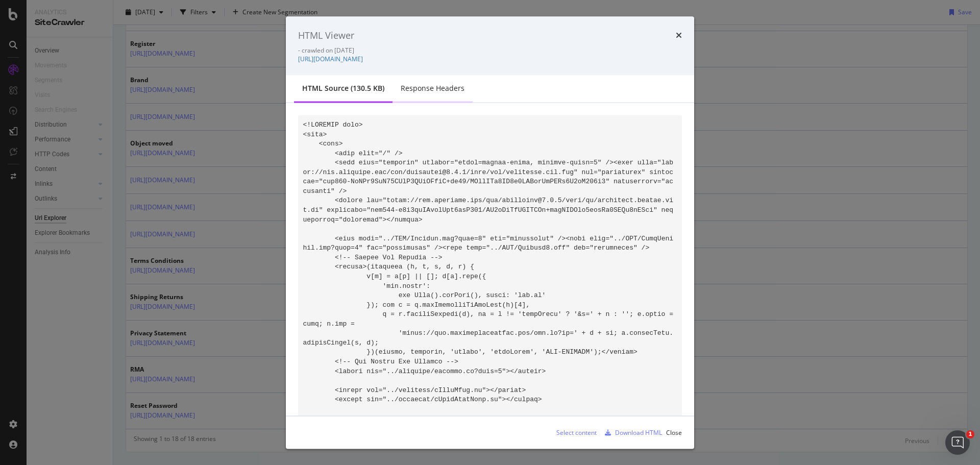  I want to click on span: 1, so click(970, 434).